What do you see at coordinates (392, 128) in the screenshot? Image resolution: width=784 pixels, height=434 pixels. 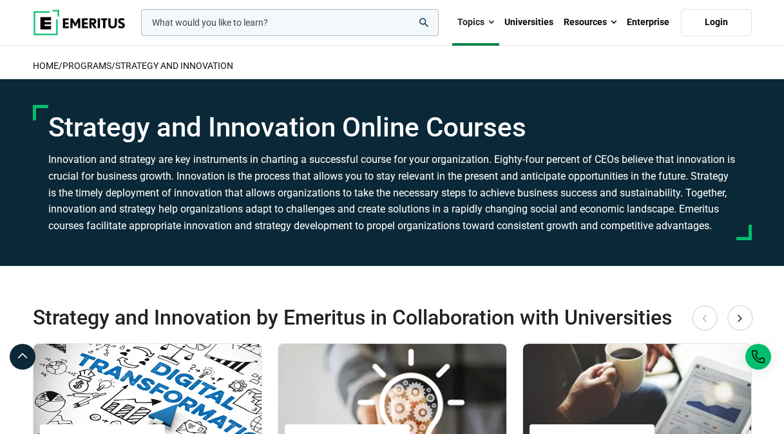 I see `h1: Strategy and Innovation Online Courses` at bounding box center [392, 128].